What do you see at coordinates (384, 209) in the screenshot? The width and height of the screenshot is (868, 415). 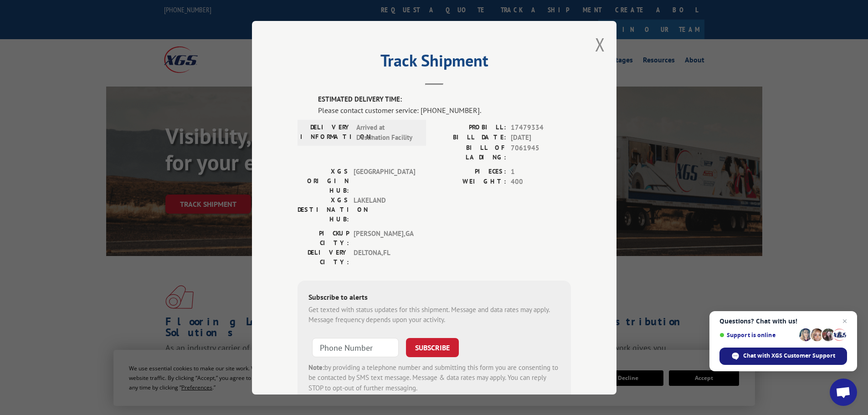 I see `span: LAKELAND` at bounding box center [384, 209].